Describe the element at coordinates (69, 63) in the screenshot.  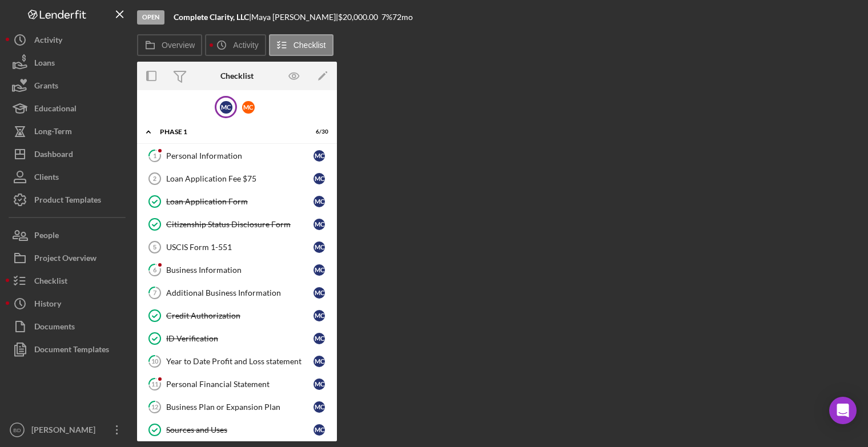
I see `a: Loans` at that location.